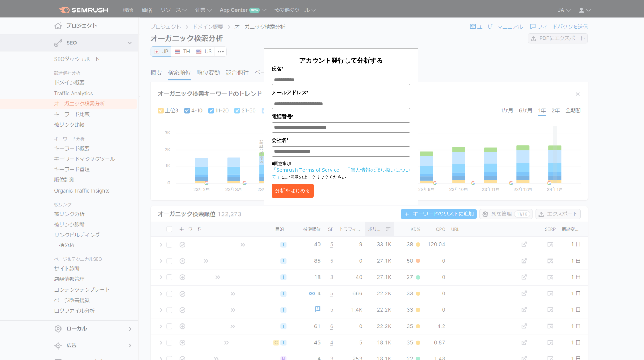 The image size is (644, 360). I want to click on label: メールアドレス*, so click(341, 93).